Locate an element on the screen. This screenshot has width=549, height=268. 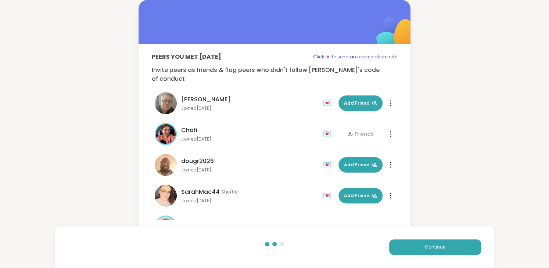
img: Chafi is located at coordinates (166, 134).